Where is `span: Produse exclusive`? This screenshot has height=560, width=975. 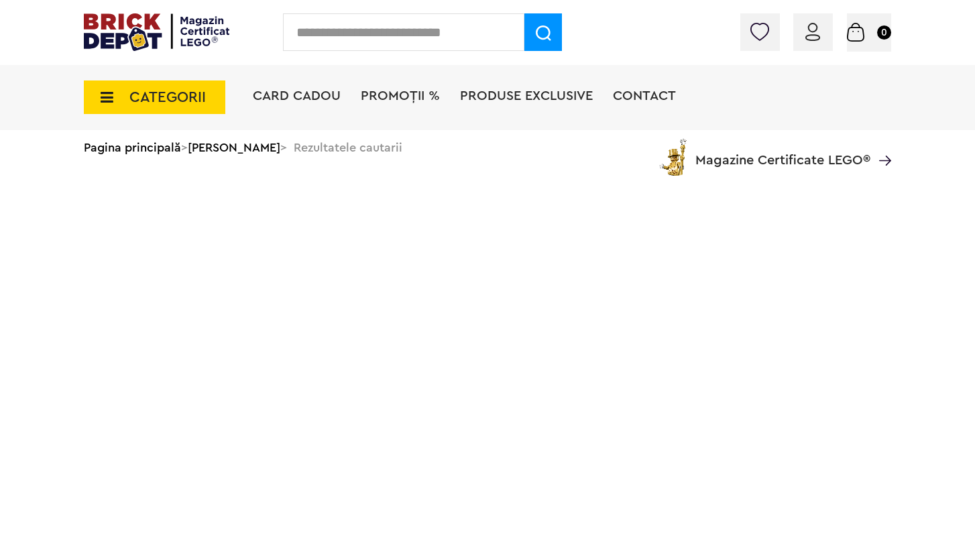
span: Produse exclusive is located at coordinates (527, 96).